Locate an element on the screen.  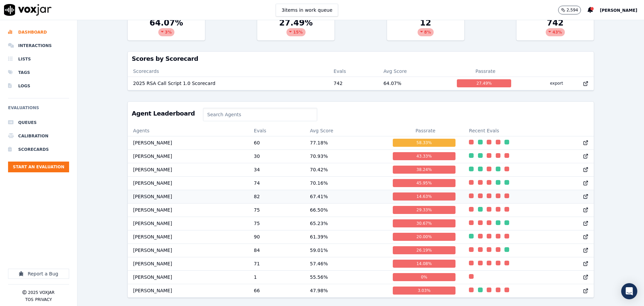
button: Report a Bug is located at coordinates (38, 274).